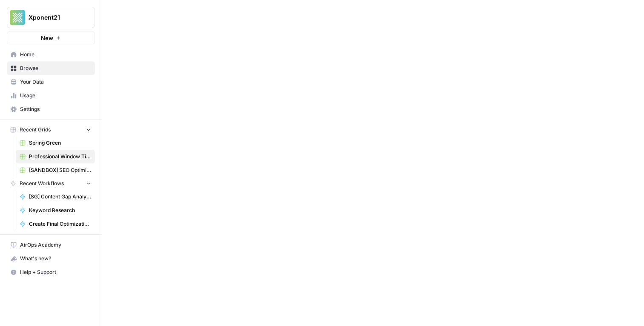  What do you see at coordinates (51, 183) in the screenshot?
I see `button: Recent Workflows` at bounding box center [51, 183].